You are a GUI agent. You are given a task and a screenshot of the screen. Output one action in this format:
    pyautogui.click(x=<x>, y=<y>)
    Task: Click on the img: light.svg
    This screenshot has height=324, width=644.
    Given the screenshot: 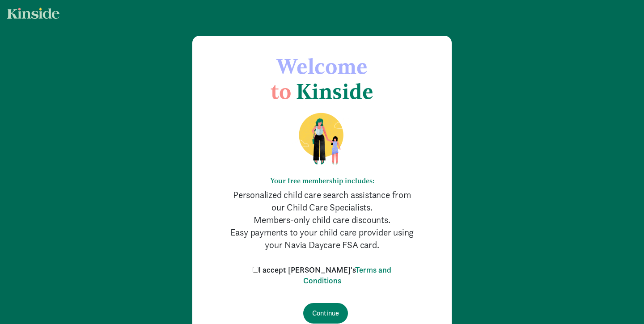 What is the action you would take?
    pyautogui.click(x=33, y=13)
    